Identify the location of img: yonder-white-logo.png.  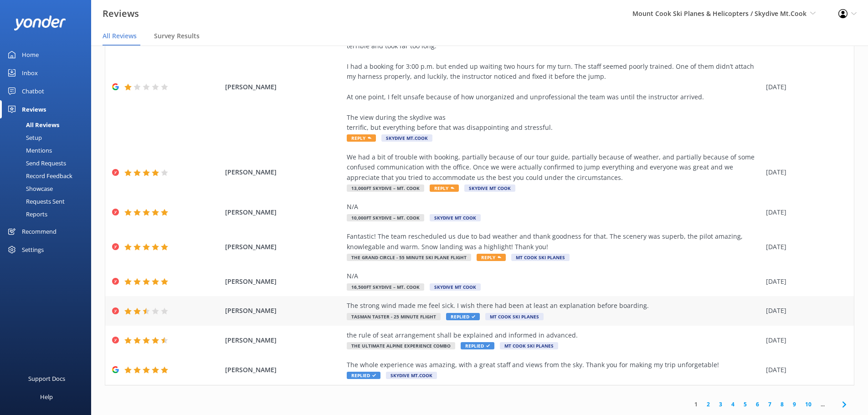
(40, 23).